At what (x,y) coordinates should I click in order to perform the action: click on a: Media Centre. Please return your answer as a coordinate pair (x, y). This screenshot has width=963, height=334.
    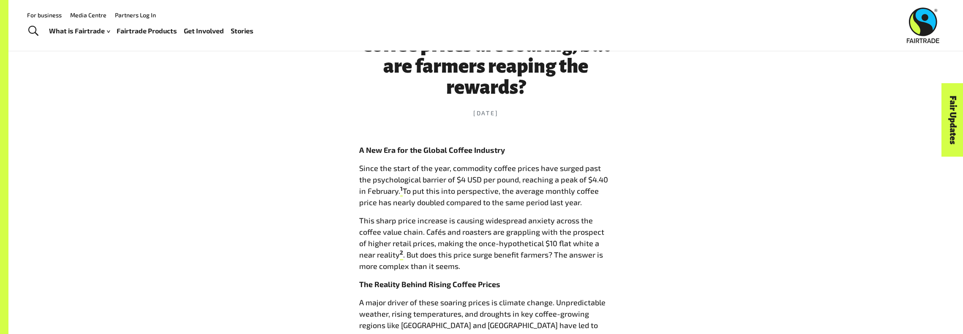
    Looking at the image, I should click on (88, 15).